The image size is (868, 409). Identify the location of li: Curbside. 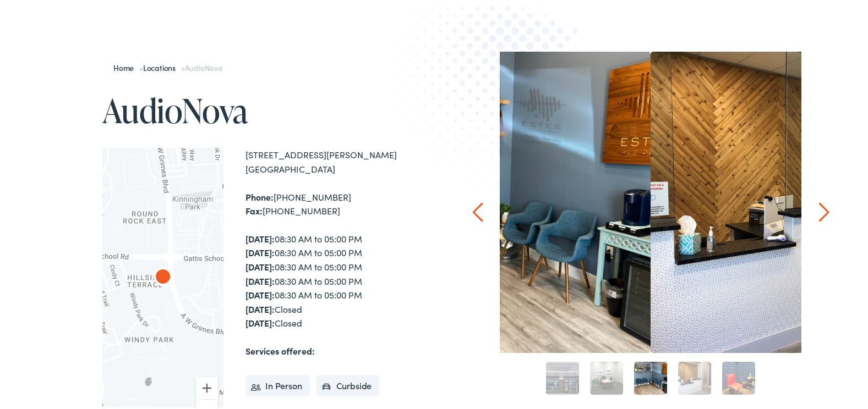
(348, 384).